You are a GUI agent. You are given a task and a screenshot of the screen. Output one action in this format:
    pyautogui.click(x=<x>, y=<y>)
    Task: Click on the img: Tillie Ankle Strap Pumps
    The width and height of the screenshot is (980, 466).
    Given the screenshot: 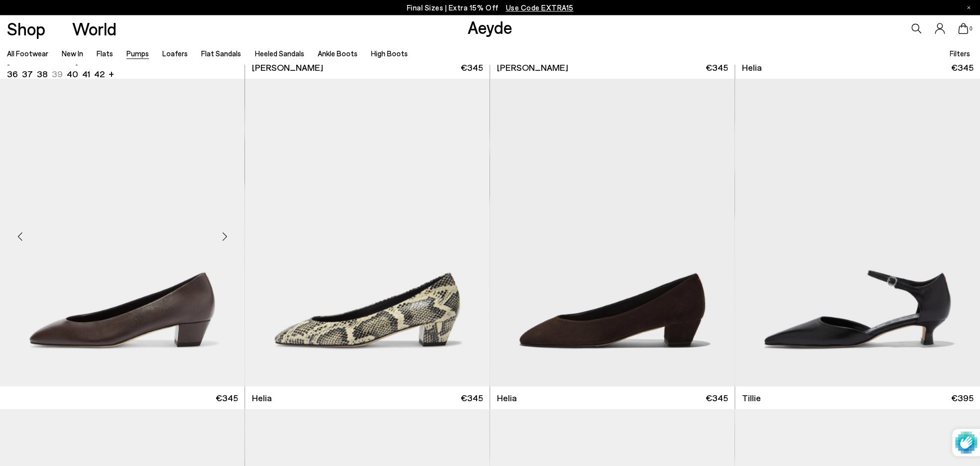 What is the action you would take?
    pyautogui.click(x=858, y=232)
    